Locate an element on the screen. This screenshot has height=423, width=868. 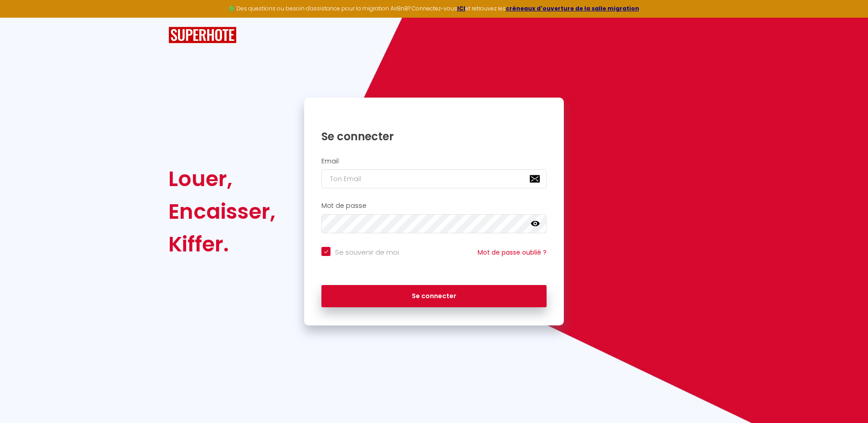
a: Mot de passe oublié ? is located at coordinates (512, 252).